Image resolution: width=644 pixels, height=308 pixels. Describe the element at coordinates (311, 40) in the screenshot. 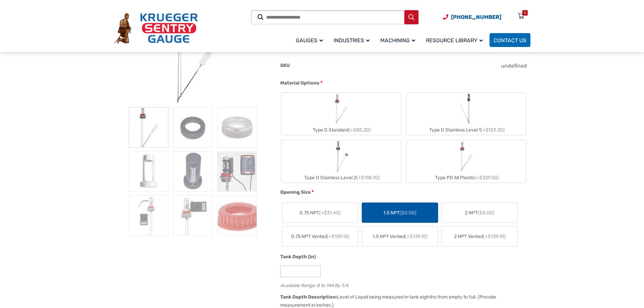

I see `a: Gauges` at that location.